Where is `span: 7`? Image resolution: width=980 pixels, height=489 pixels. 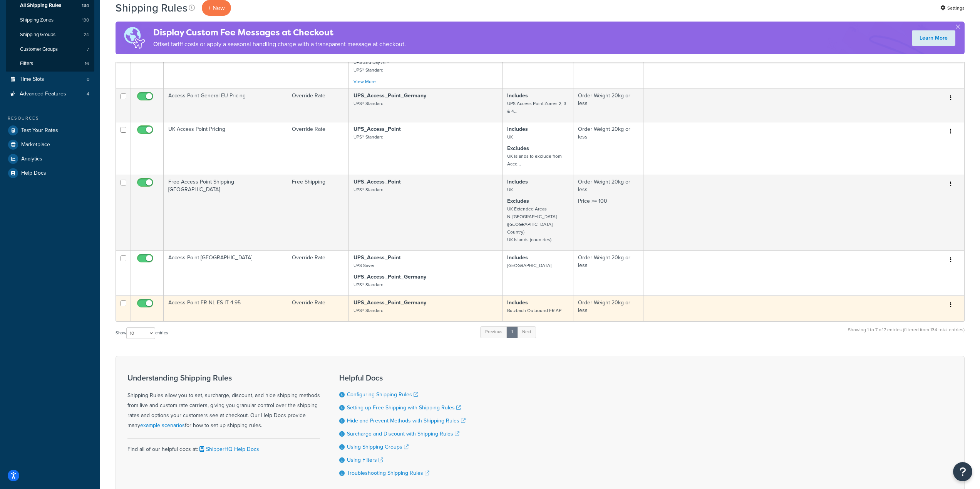
span: 7 is located at coordinates (88, 49).